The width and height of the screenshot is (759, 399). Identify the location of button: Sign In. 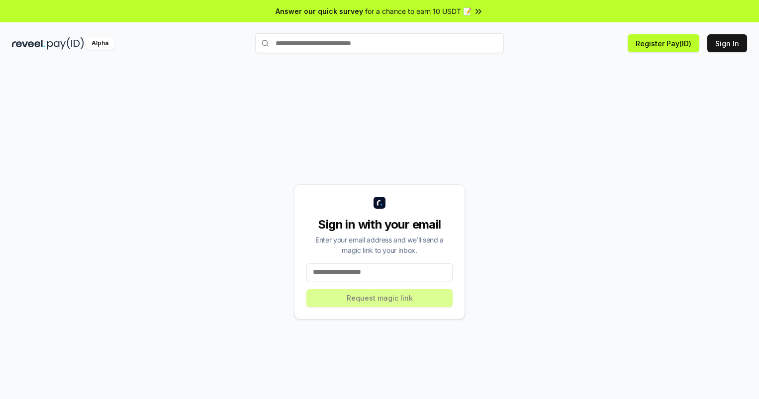
(727, 43).